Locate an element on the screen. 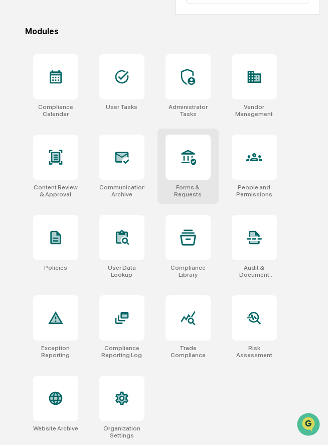 The width and height of the screenshot is (328, 445). div: People and Permissions is located at coordinates (255, 191).